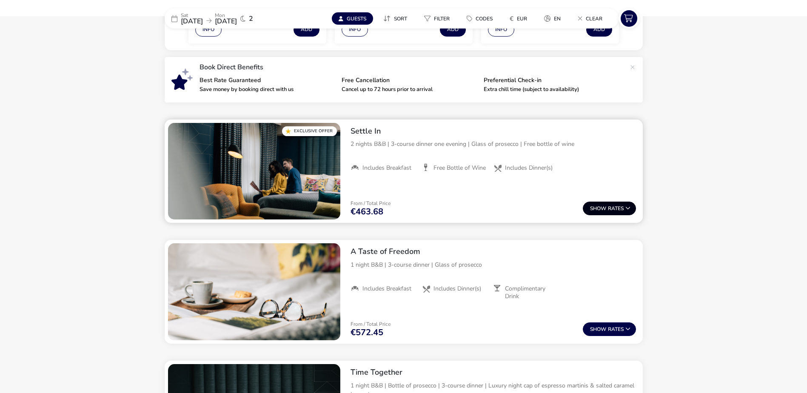  I want to click on span: 2, so click(251, 19).